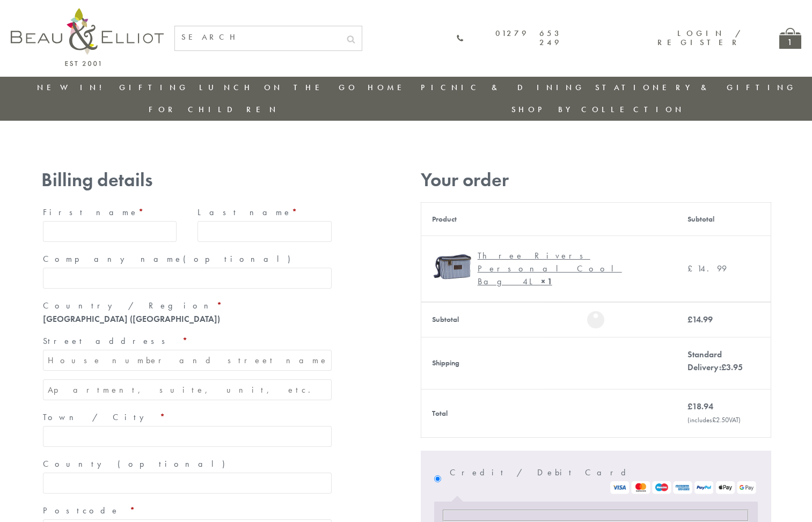 The width and height of the screenshot is (812, 522). What do you see at coordinates (257, 37) in the screenshot?
I see `input: SEARCH` at bounding box center [257, 37].